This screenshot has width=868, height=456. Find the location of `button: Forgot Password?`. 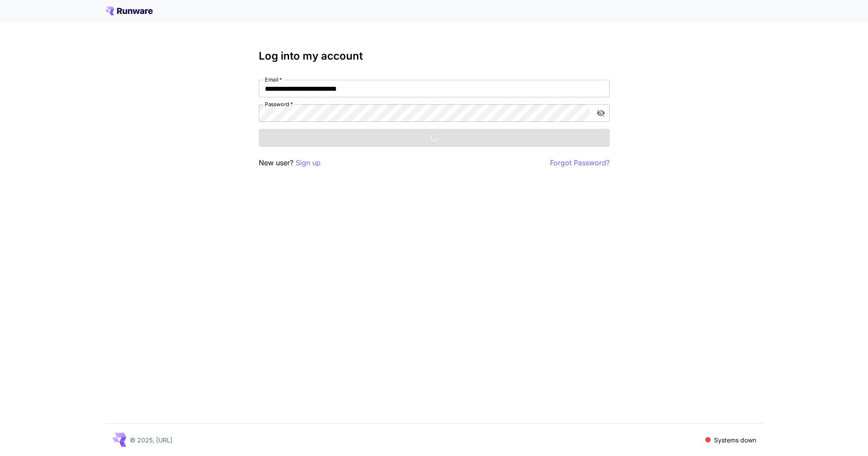

button: Forgot Password? is located at coordinates (580, 163).